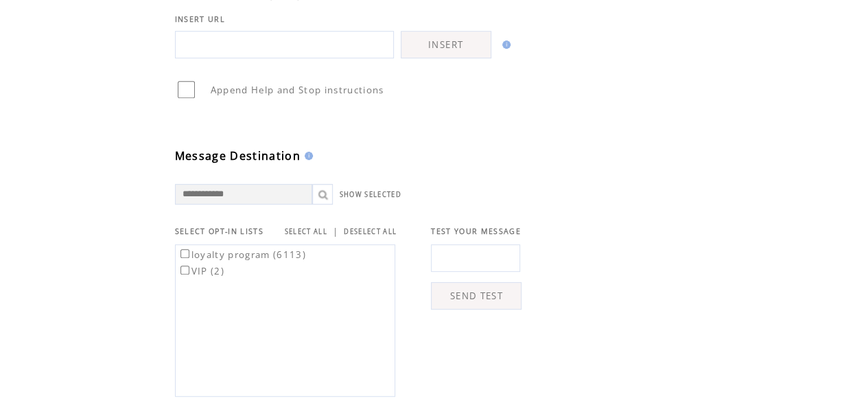 The height and width of the screenshot is (407, 868). I want to click on input: loyalty program (6113), so click(184, 253).